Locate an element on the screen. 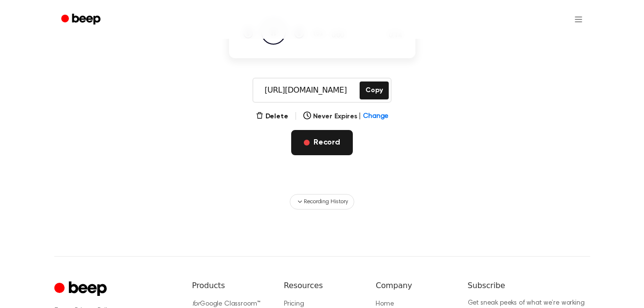 The height and width of the screenshot is (308, 644). i: for is located at coordinates (196, 304).